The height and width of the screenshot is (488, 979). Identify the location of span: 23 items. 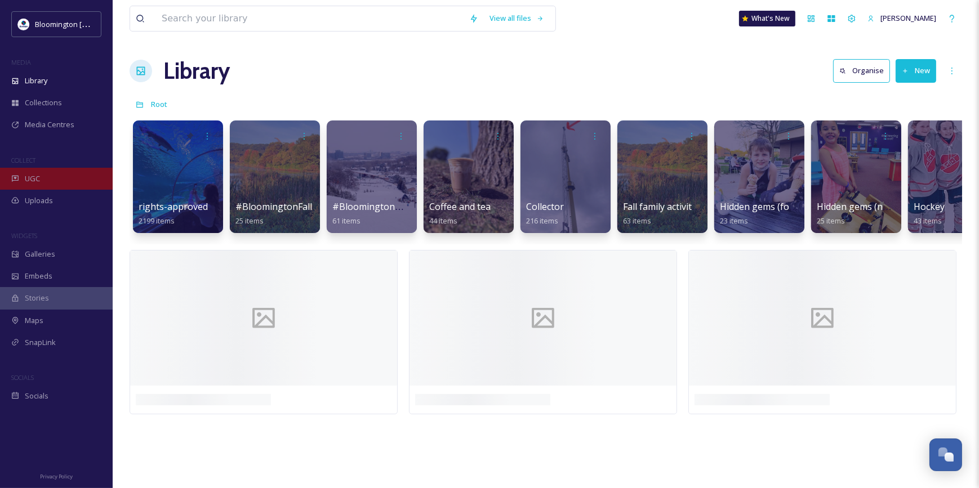
(734, 221).